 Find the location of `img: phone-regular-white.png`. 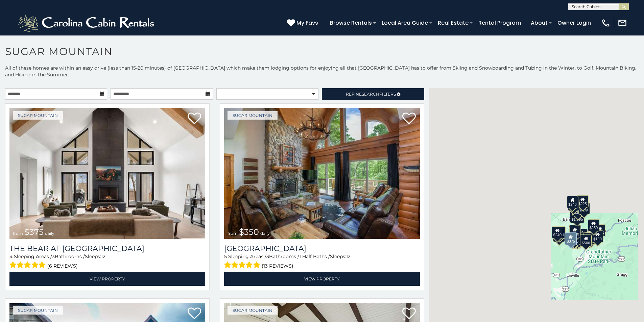

img: phone-regular-white.png is located at coordinates (606, 23).